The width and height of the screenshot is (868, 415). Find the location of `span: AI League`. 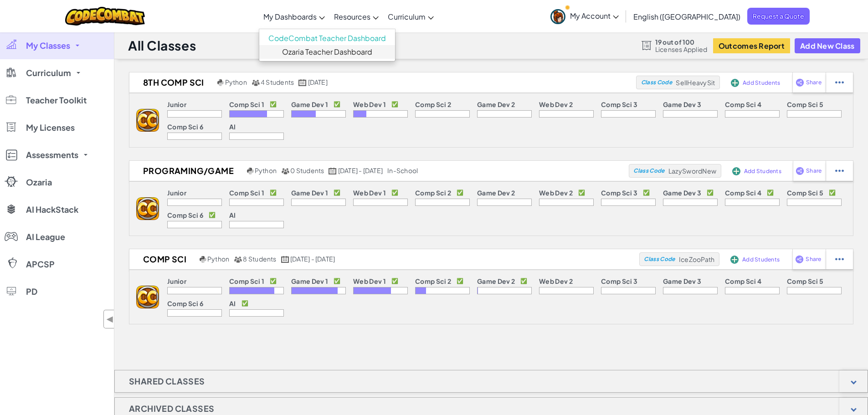

span: AI League is located at coordinates (45, 237).